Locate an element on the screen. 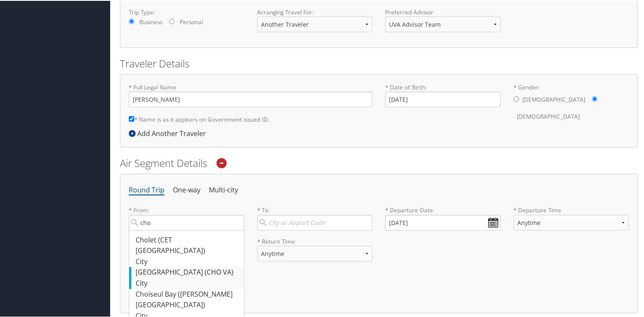 This screenshot has height=317, width=644. label: * Full Legal Name is located at coordinates (250, 94).